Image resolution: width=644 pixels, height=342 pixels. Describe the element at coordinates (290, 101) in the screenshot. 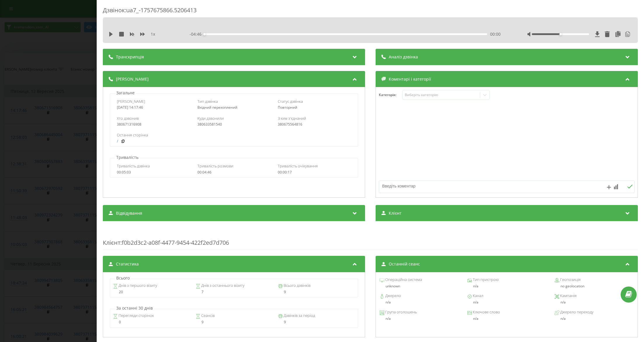

I see `span: Статус дзвінка` at that location.